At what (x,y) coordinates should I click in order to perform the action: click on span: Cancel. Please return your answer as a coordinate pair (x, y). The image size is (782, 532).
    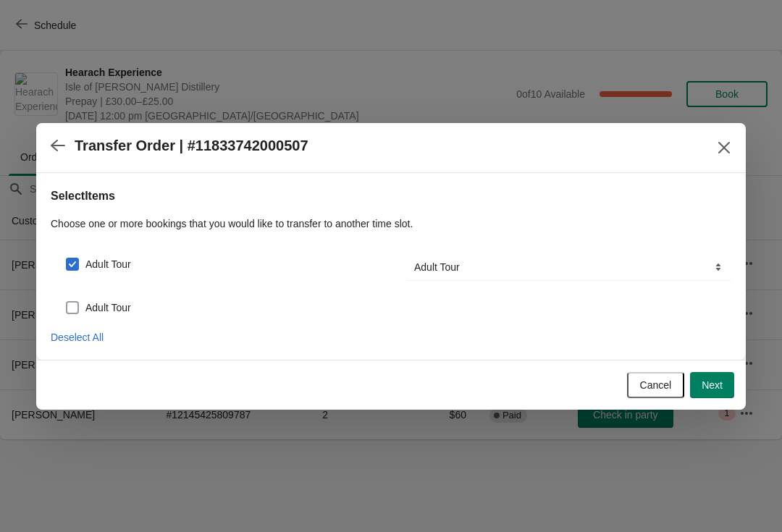
    Looking at the image, I should click on (657, 385).